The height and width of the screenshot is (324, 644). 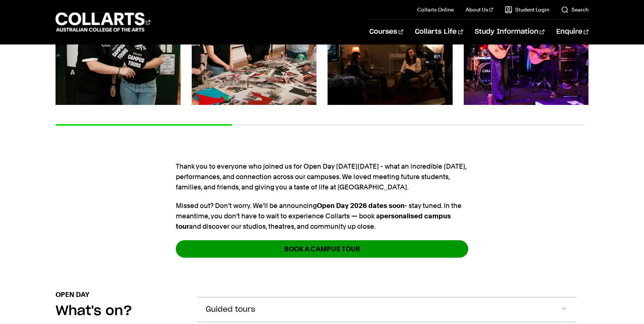 What do you see at coordinates (360, 205) in the screenshot?
I see `strong: Open Day 2026 dates soon` at bounding box center [360, 205].